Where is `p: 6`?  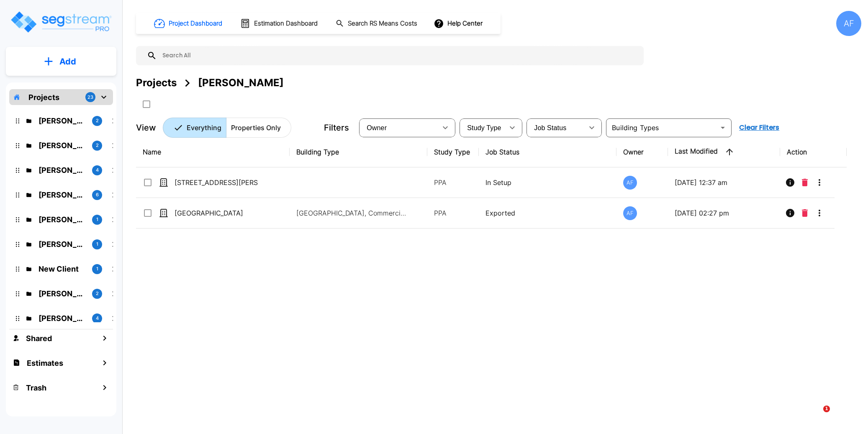
p: 6 is located at coordinates (97, 195).